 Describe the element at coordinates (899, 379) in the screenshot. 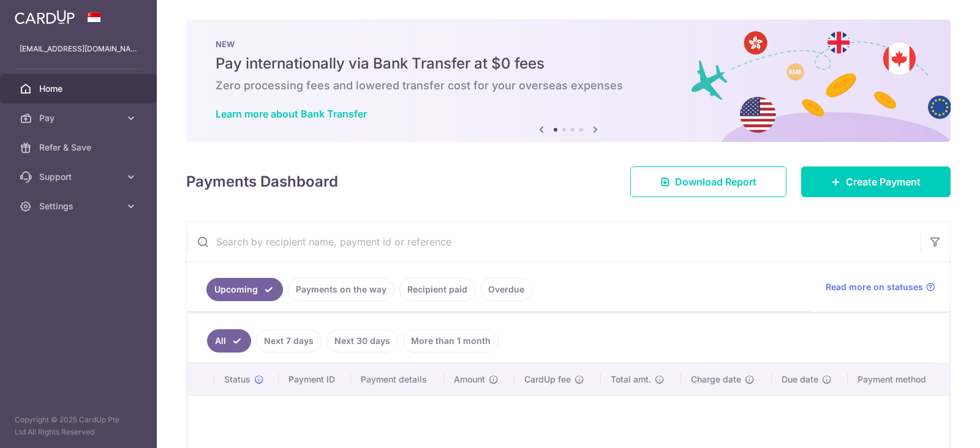

I see `th: Payment method` at that location.